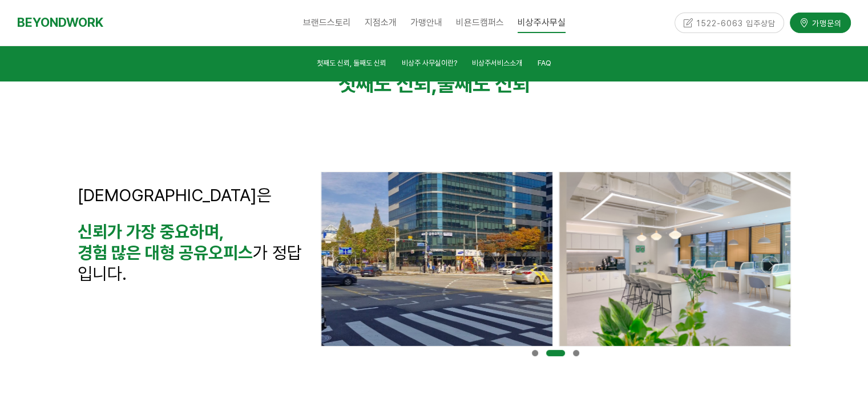 The height and width of the screenshot is (416, 868). What do you see at coordinates (825, 23) in the screenshot?
I see `span: 가맹문의` at bounding box center [825, 23].